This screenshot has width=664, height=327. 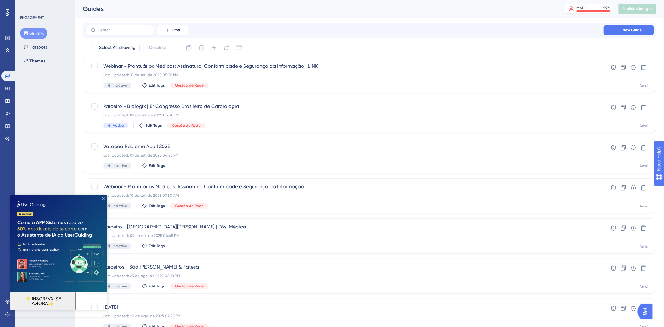 I want to click on button: Filter, so click(x=173, y=30).